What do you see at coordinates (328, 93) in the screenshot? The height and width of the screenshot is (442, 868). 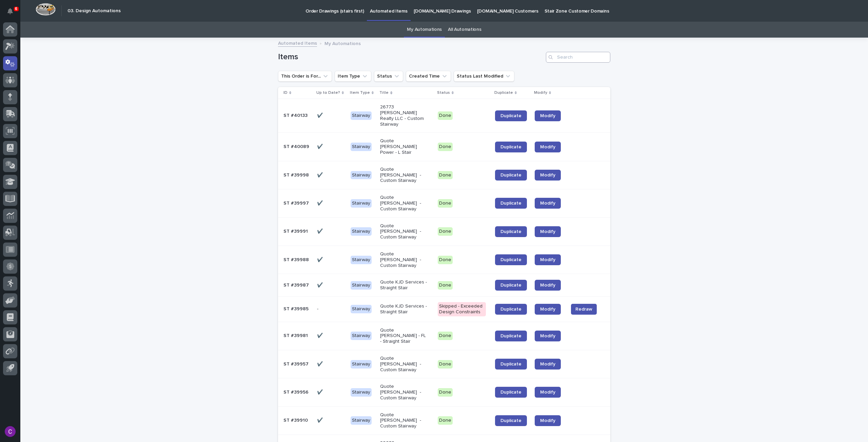 I see `p: Up to Date?` at bounding box center [328, 93].